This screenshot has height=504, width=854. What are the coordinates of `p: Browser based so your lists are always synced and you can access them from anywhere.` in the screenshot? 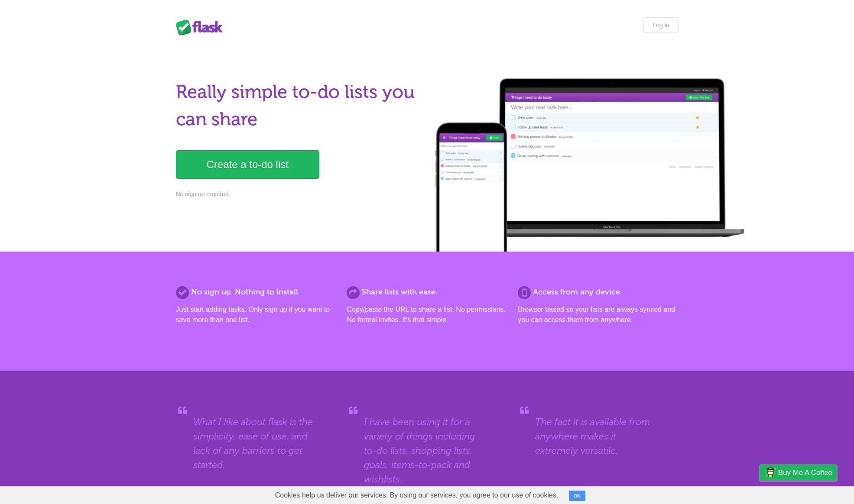 It's located at (598, 314).